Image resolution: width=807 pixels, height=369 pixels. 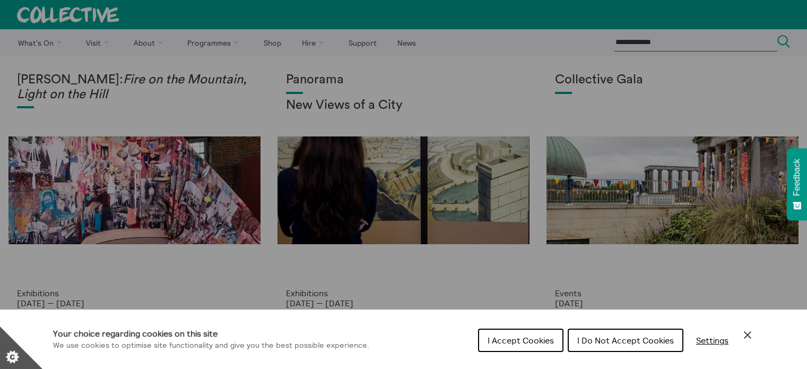 I want to click on span: Settings, so click(x=712, y=340).